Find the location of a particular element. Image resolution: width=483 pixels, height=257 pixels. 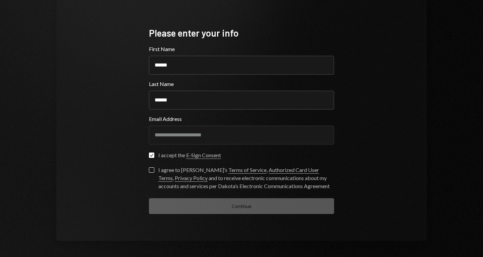

label: Email Address is located at coordinates (241, 119).